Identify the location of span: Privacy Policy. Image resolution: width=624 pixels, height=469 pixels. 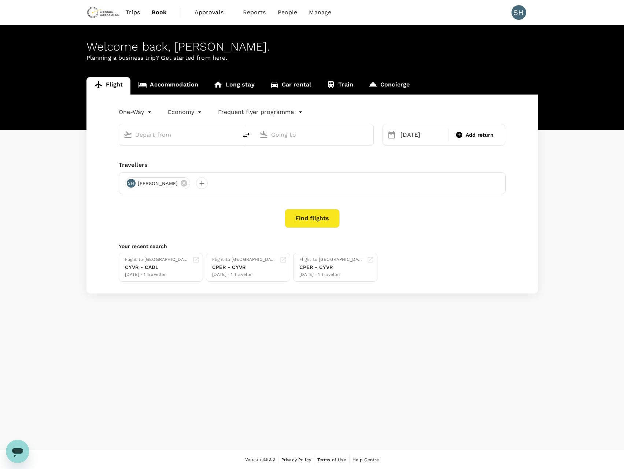
(296, 460).